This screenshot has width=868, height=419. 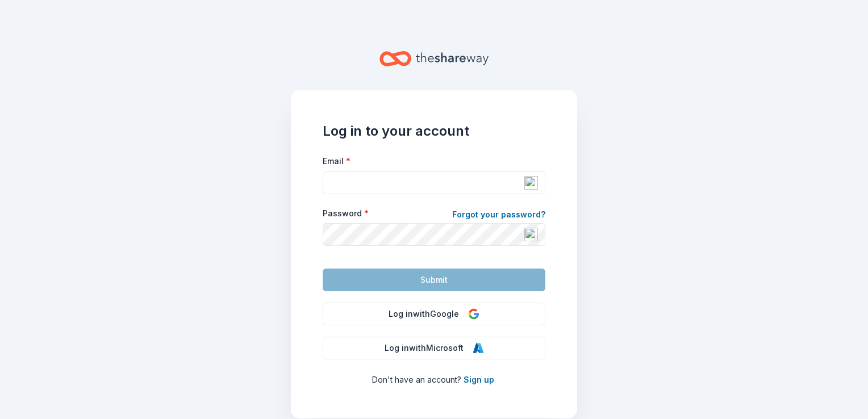 I want to click on span: Don ' t have an account?, so click(x=416, y=379).